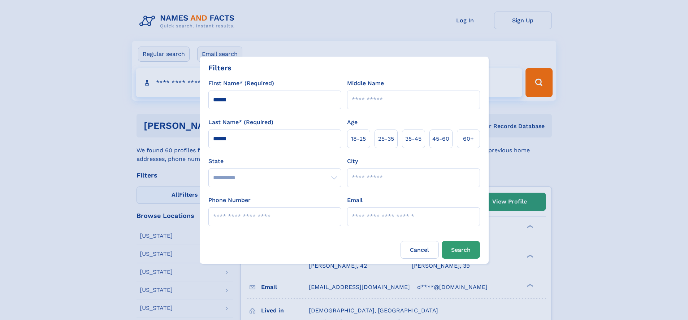 Image resolution: width=688 pixels, height=320 pixels. Describe the element at coordinates (358, 139) in the screenshot. I see `span: 18‑25` at that location.